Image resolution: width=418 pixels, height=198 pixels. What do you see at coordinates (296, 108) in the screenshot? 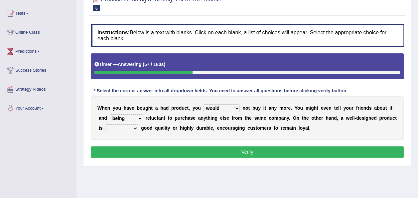
I see `b: Y` at bounding box center [296, 108].